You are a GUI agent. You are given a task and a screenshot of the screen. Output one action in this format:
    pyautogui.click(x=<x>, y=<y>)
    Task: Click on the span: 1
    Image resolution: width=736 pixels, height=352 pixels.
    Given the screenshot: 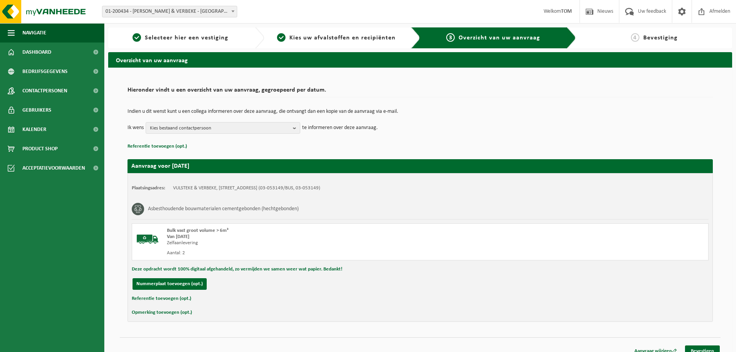 What is the action you would take?
    pyautogui.click(x=137, y=37)
    